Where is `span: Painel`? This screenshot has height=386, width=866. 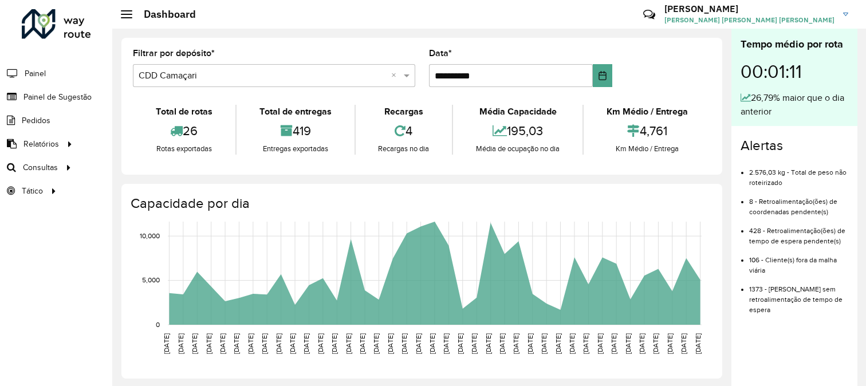
span: Painel is located at coordinates (35, 73).